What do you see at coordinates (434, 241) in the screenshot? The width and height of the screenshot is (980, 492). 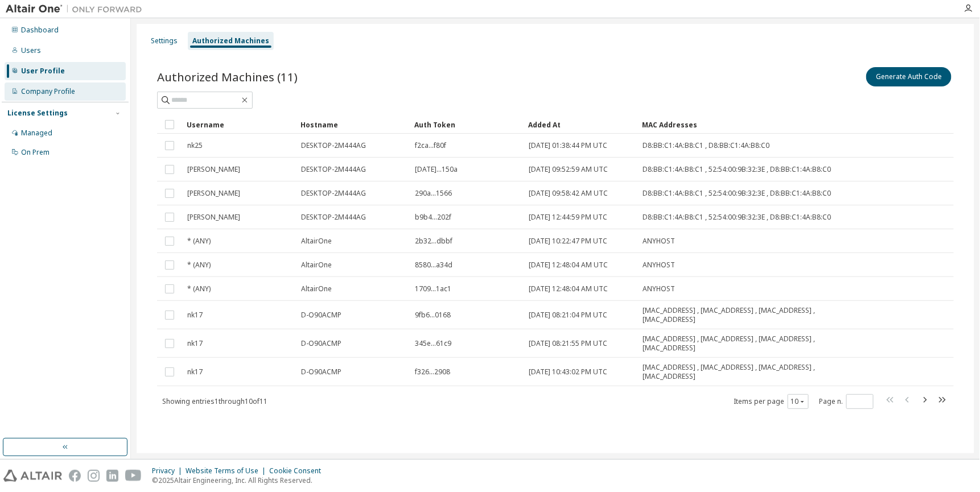 I see `span: 2b32...dbbf` at bounding box center [434, 241].